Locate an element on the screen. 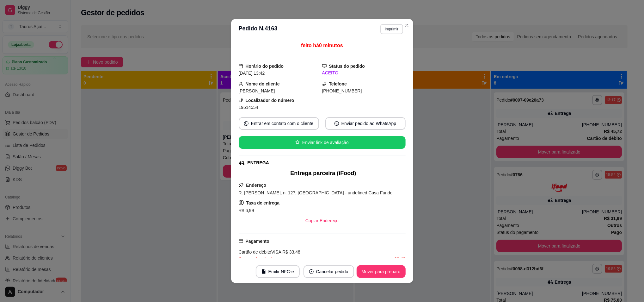 This screenshot has height=302, width=644. div: ACEITO is located at coordinates (364, 73).